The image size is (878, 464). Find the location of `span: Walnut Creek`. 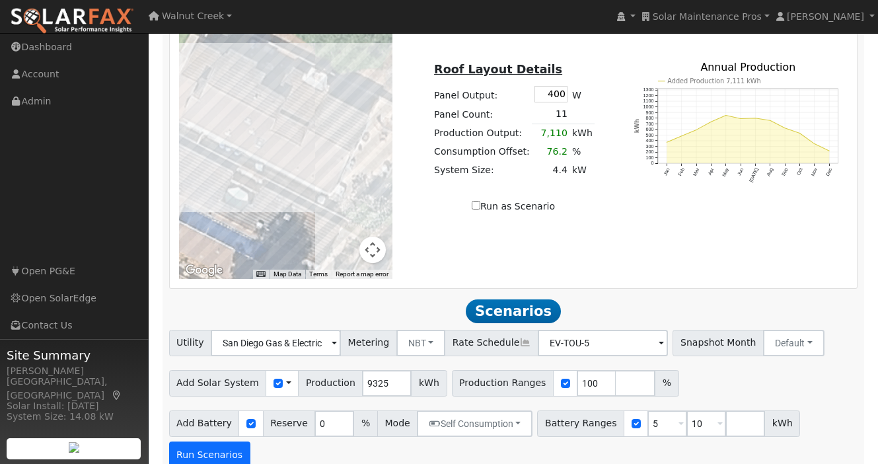

span: Walnut Creek is located at coordinates (193, 16).